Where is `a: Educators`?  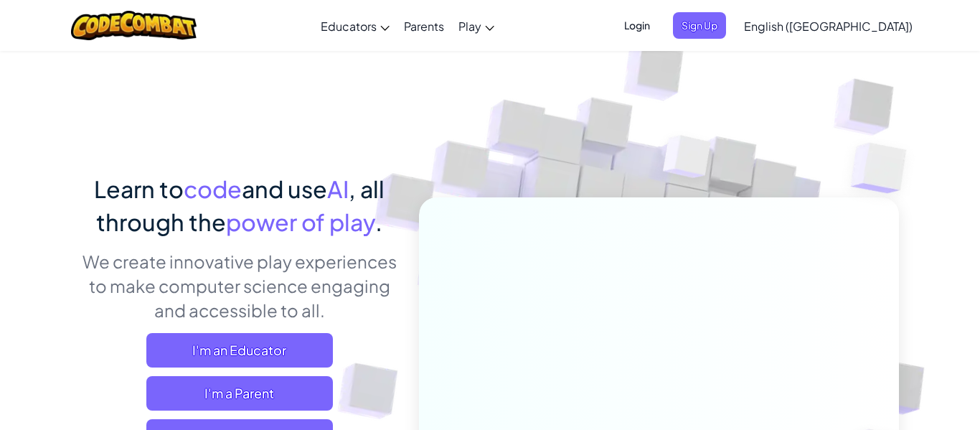 a: Educators is located at coordinates (355, 26).